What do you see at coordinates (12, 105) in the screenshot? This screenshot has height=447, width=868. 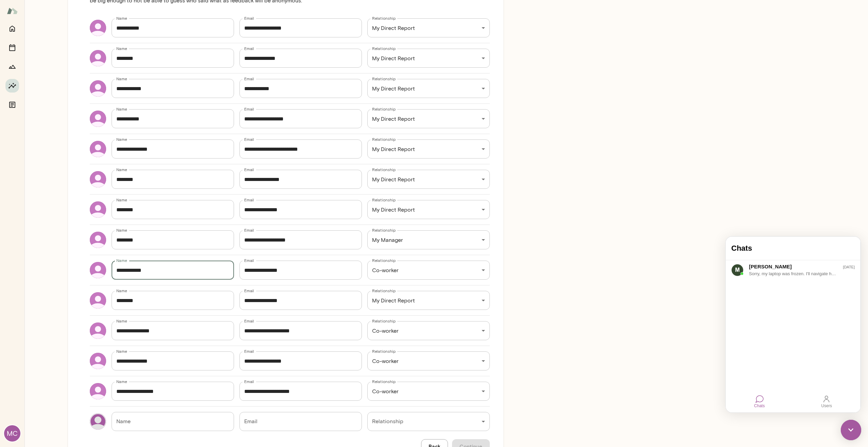 I see `button: Documents` at bounding box center [12, 105].